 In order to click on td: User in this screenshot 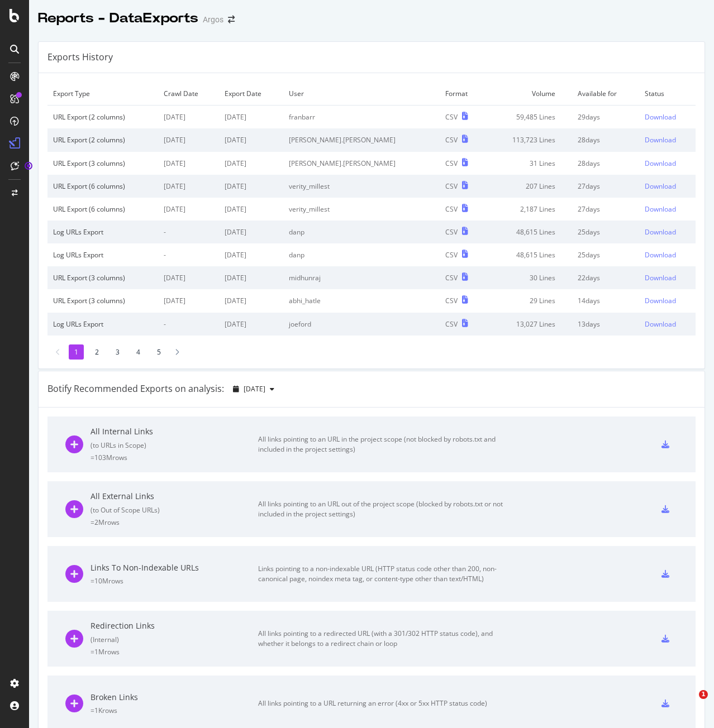, I will do `click(361, 94)`.